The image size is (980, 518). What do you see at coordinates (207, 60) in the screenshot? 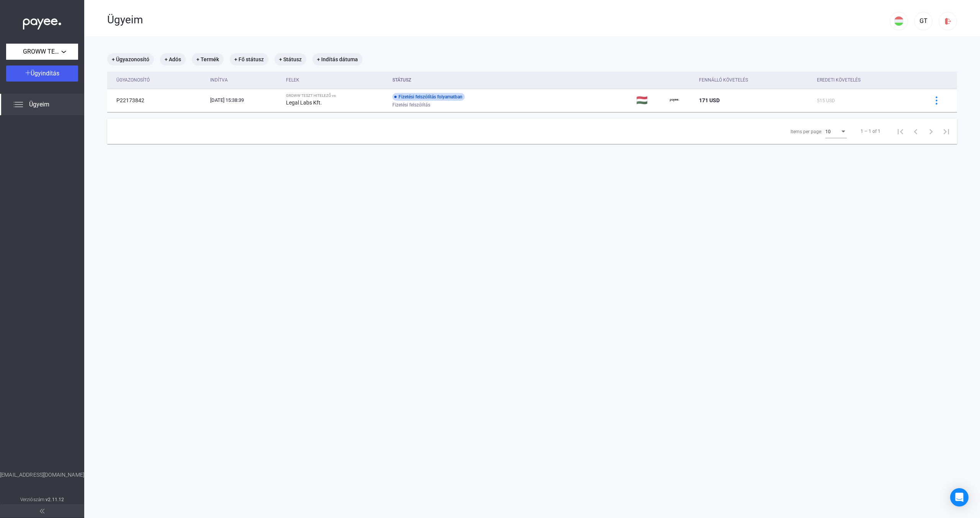
I see `mat-chip: + Termék` at bounding box center [207, 60].